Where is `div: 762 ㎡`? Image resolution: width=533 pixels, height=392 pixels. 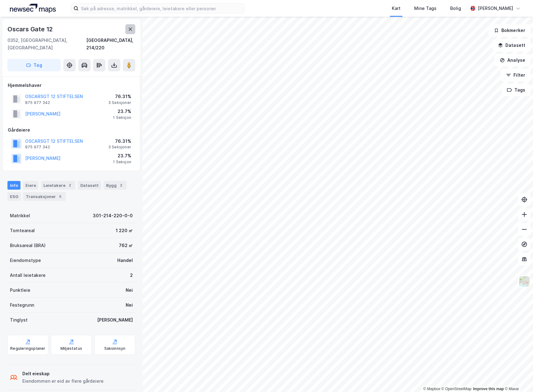
div: 762 ㎡ is located at coordinates (126, 245).